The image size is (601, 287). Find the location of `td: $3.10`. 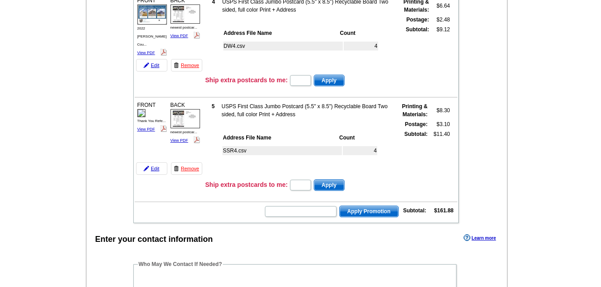

td: $3.10 is located at coordinates (440, 124).